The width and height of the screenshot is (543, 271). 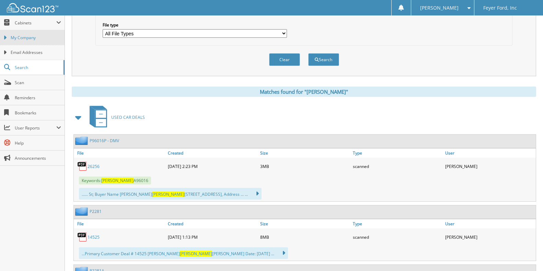 What do you see at coordinates (38, 82) in the screenshot?
I see `span: Scan` at bounding box center [38, 82].